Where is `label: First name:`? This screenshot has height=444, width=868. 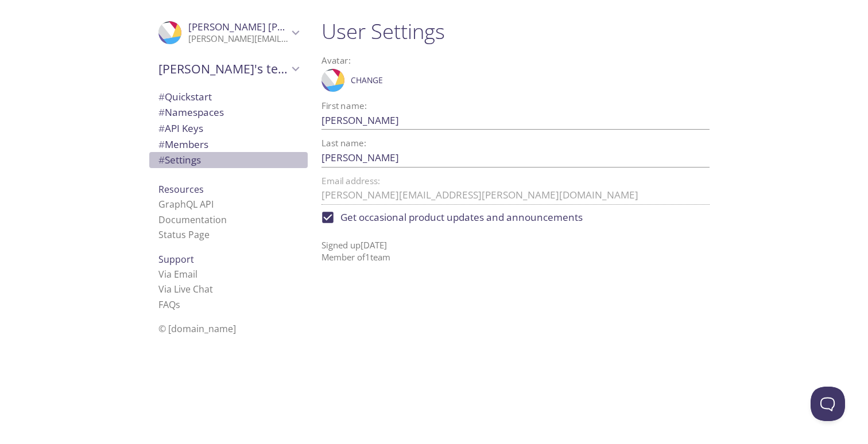 label: First name: is located at coordinates (344, 106).